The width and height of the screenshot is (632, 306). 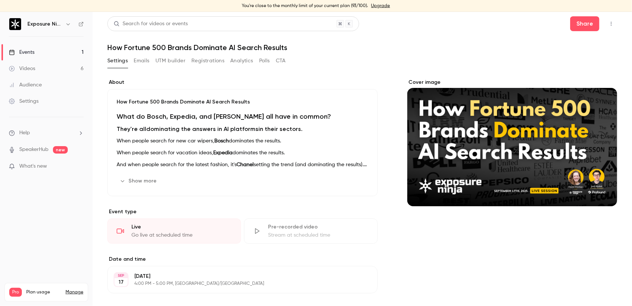 I want to click on p: When people search for new car wipers, dominates the results., so click(x=243, y=141).